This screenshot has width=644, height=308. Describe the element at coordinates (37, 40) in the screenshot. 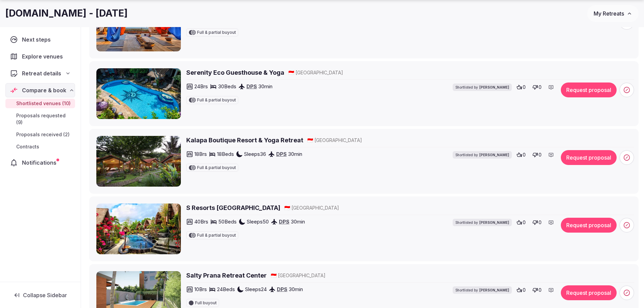

I see `span: Next steps` at that location.